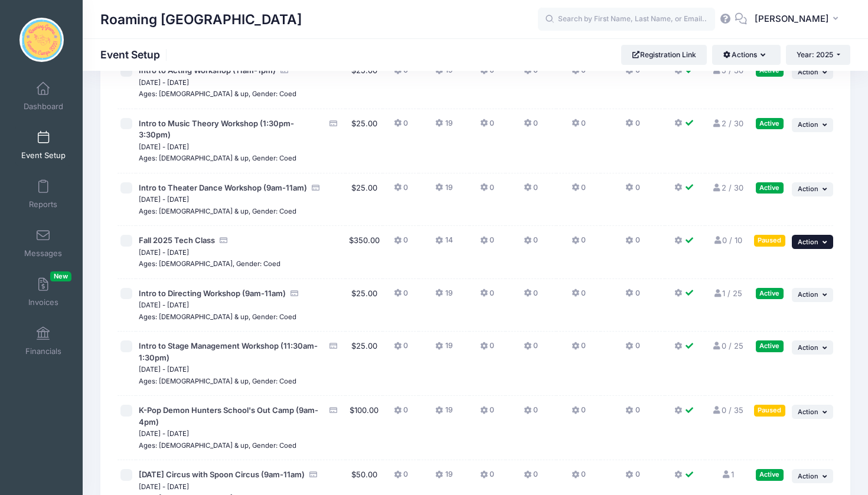 This screenshot has height=495, width=868. I want to click on span: Intro to Stage Management Workshop (11:30am-1:30pm), so click(228, 352).